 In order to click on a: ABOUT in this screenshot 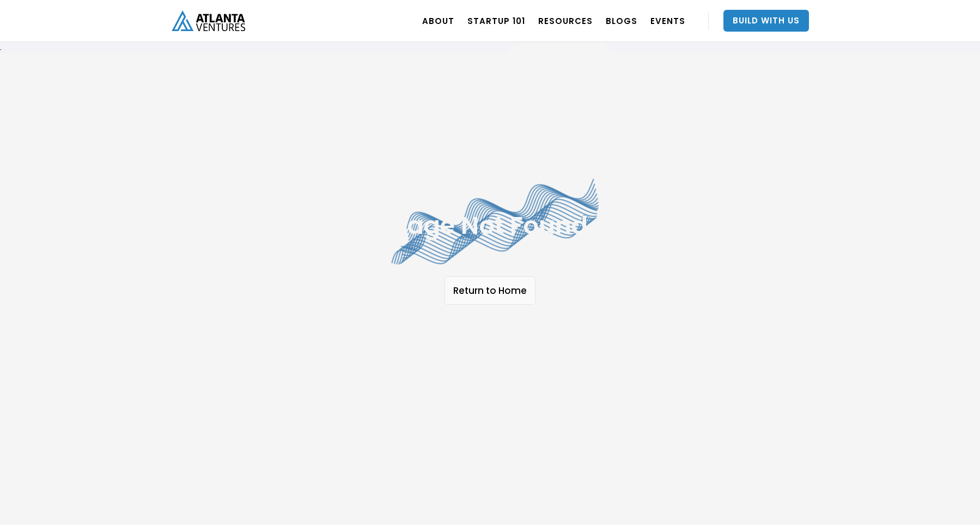, I will do `click(439, 20)`.